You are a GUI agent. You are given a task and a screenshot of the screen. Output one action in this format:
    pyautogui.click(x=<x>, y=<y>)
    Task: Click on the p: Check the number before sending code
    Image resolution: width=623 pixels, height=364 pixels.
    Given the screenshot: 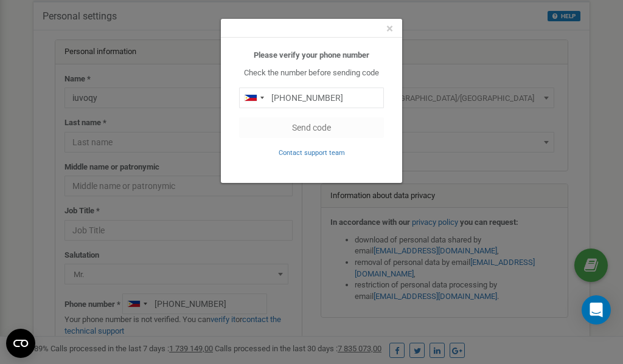 What is the action you would take?
    pyautogui.click(x=312, y=73)
    